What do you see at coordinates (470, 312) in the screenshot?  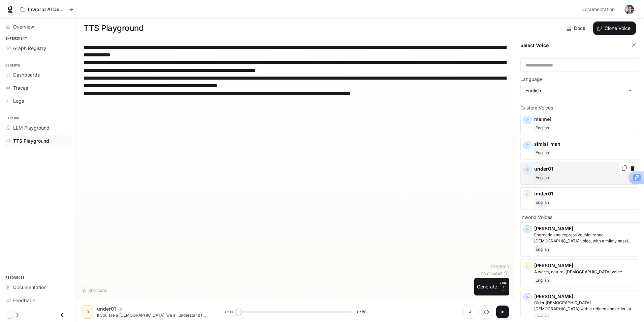 I see `button: Download audio` at bounding box center [470, 312].